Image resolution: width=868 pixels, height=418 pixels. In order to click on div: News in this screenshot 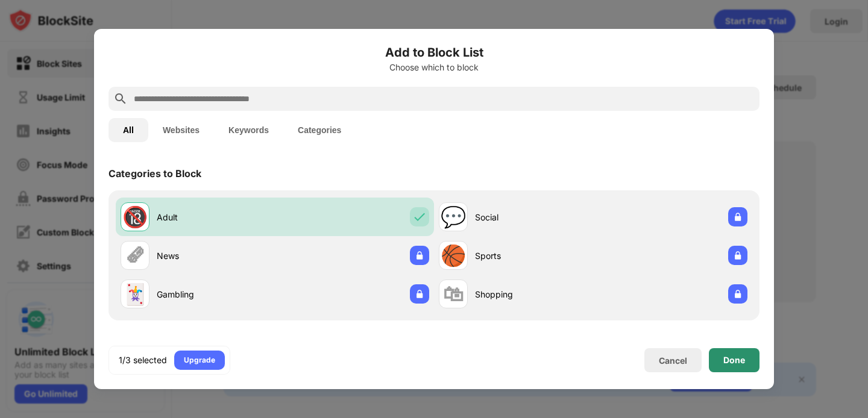, I will do `click(216, 255)`.